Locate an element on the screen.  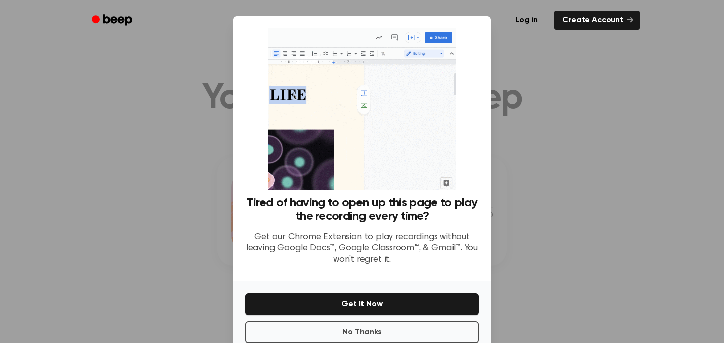
a: Beep is located at coordinates (113, 20).